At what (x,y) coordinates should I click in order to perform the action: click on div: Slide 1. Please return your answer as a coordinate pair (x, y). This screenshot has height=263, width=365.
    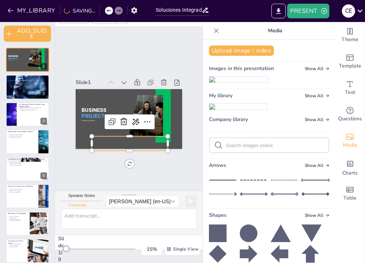
    Looking at the image, I should click on (92, 78).